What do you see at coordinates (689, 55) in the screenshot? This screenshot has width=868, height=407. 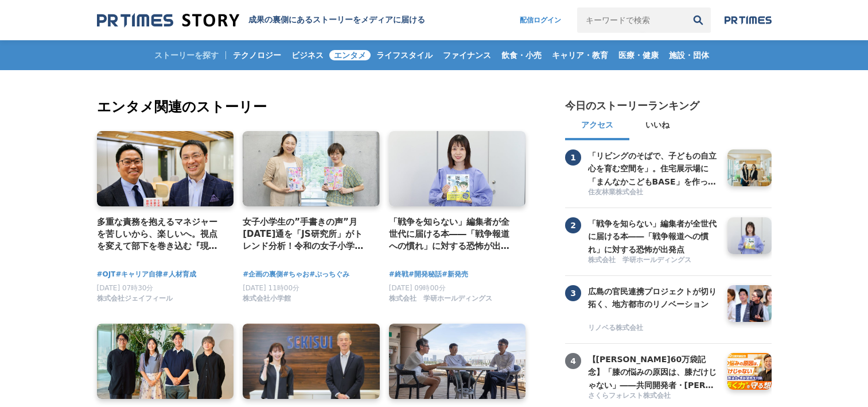 I see `a: 施設・団体` at bounding box center [689, 55].